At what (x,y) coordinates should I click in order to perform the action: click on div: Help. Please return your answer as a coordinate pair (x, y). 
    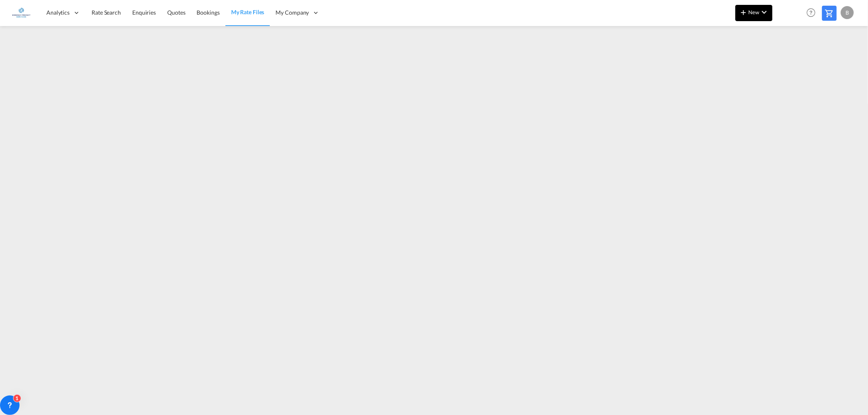
    Looking at the image, I should click on (814, 13).